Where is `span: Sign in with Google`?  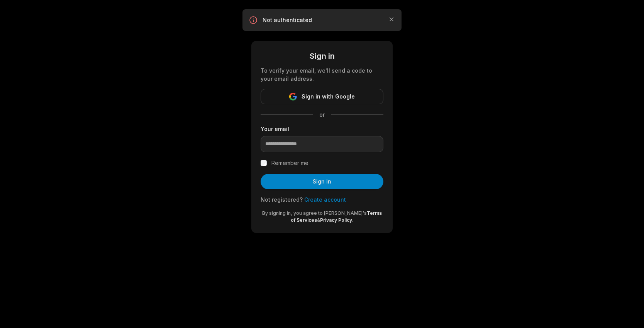 span: Sign in with Google is located at coordinates (328, 97).